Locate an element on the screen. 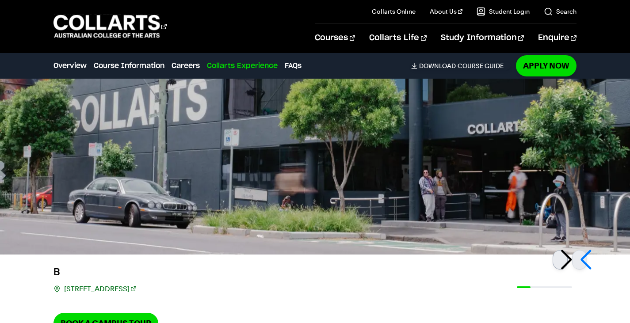 This screenshot has width=630, height=323. a: Overview is located at coordinates (70, 66).